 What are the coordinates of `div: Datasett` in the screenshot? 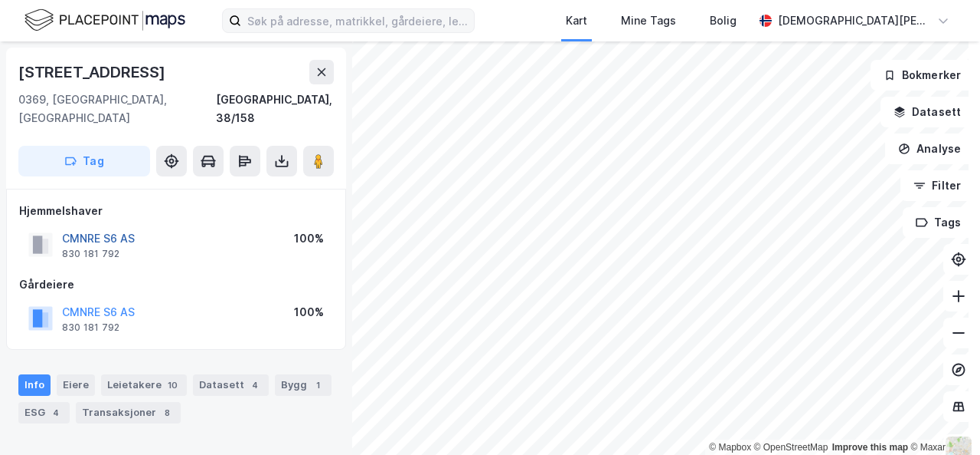 It's located at (230, 385).